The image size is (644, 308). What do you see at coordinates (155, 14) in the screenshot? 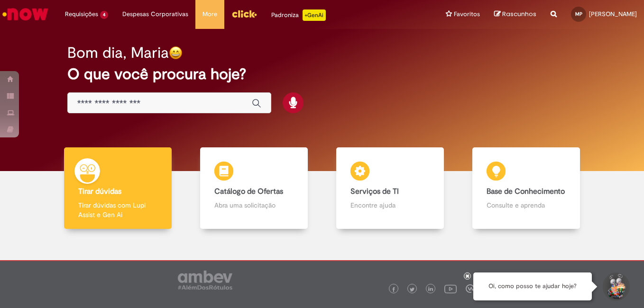
I see `span: Despesas Corporativas` at bounding box center [155, 14].